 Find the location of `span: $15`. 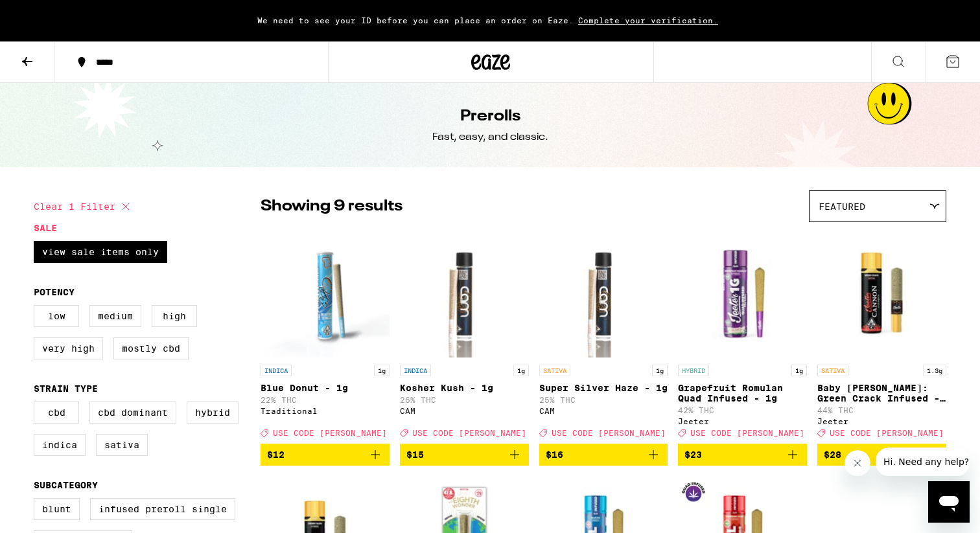

span: $15 is located at coordinates (415, 454).